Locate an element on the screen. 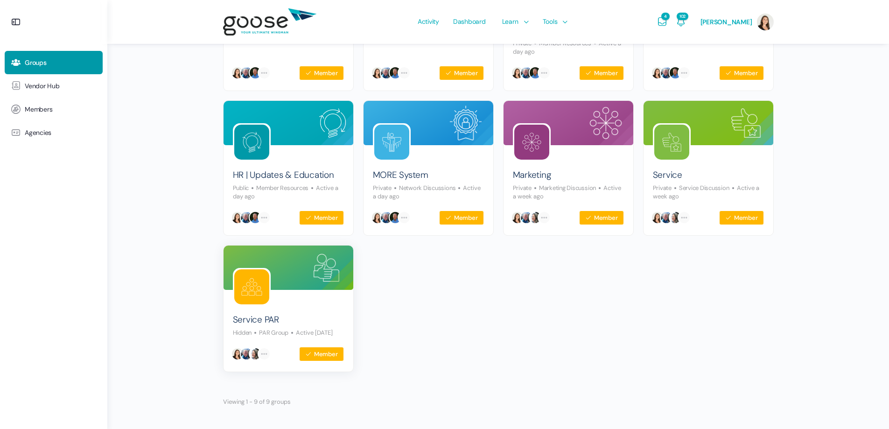 This screenshot has height=429, width=889. span: Public is located at coordinates (241, 188).